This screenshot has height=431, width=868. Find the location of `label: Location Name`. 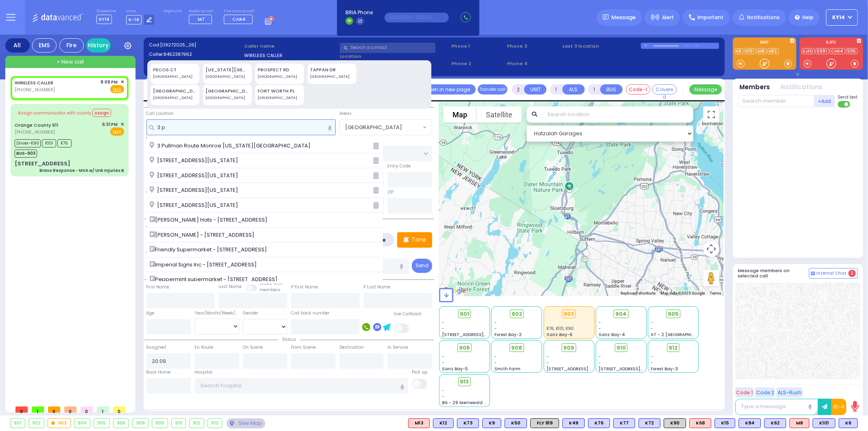

label: Location Name is located at coordinates (162, 138).